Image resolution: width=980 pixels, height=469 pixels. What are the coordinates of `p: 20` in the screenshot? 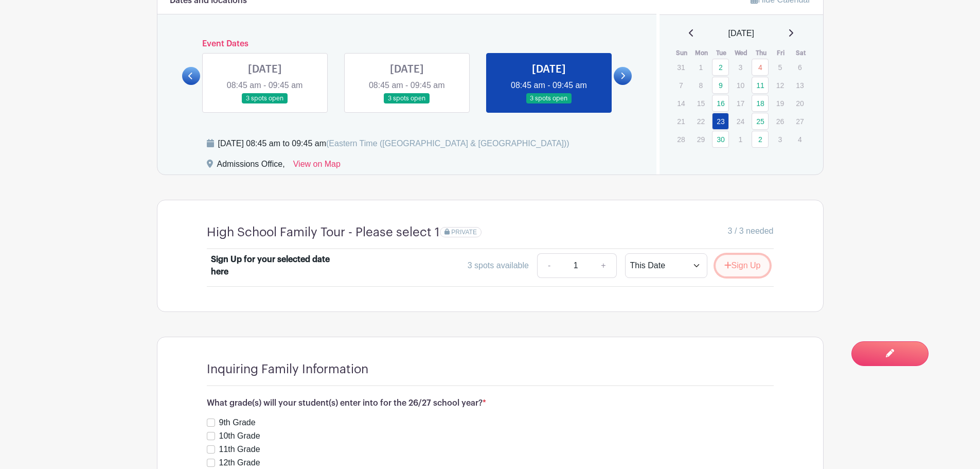 It's located at (799, 103).